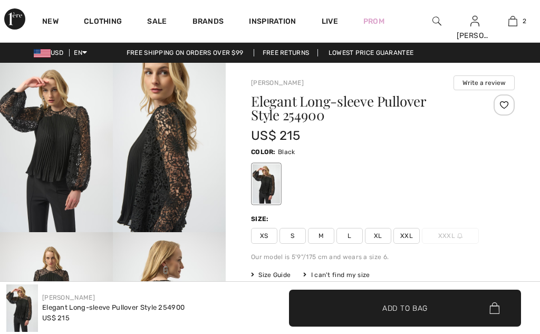  What do you see at coordinates (264, 236) in the screenshot?
I see `span: XS` at bounding box center [264, 236].